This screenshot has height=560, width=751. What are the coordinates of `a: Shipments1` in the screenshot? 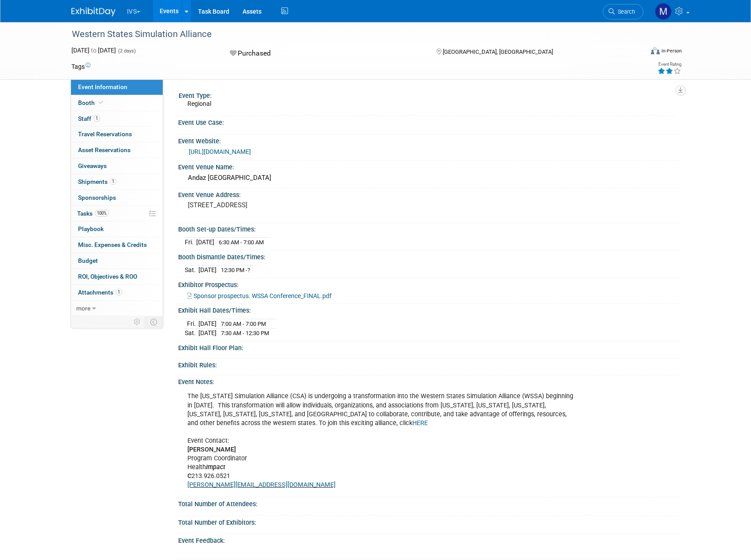 It's located at (117, 182).